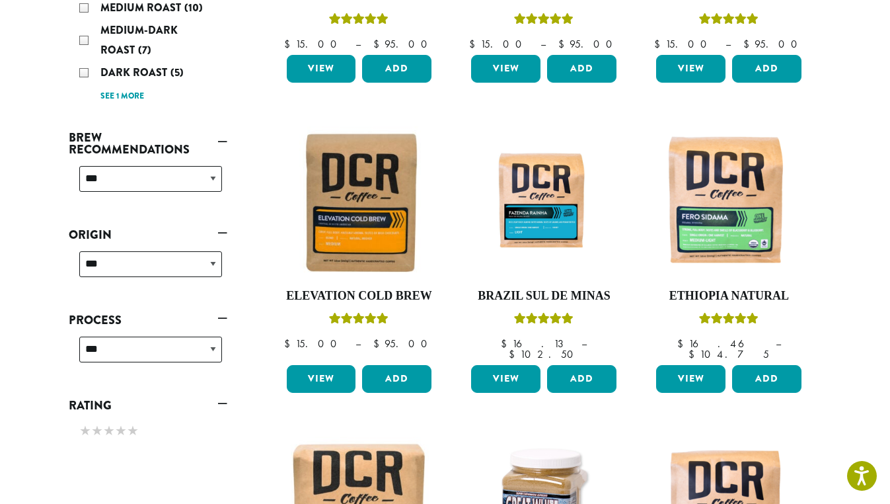  What do you see at coordinates (139, 40) in the screenshot?
I see `span: Medium-Dark Roast` at bounding box center [139, 40].